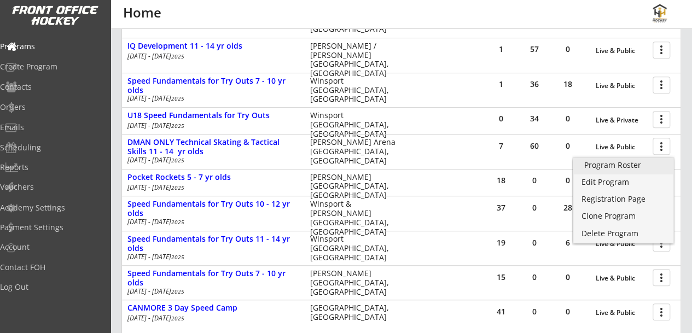 This screenshot has height=333, width=692. I want to click on div: Edit Program, so click(623, 182).